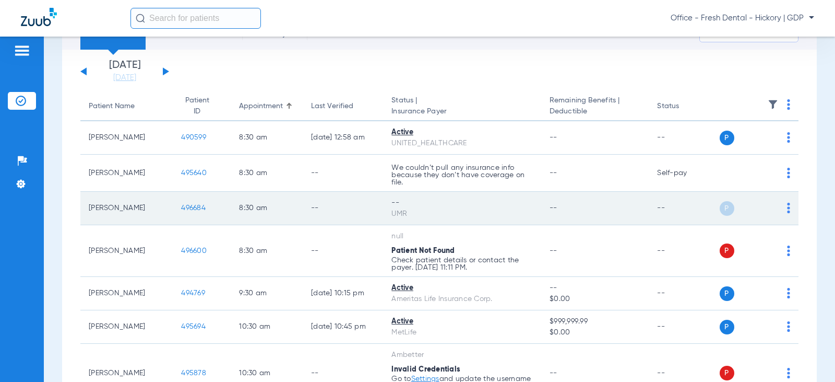  Describe the element at coordinates (773, 104) in the screenshot. I see `img: filter.svg` at that location.